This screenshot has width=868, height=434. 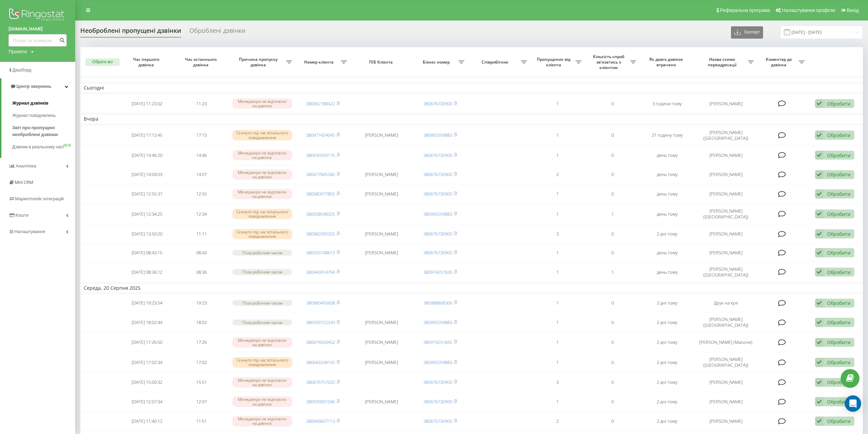 I want to click on td: 12:34, so click(x=201, y=214).